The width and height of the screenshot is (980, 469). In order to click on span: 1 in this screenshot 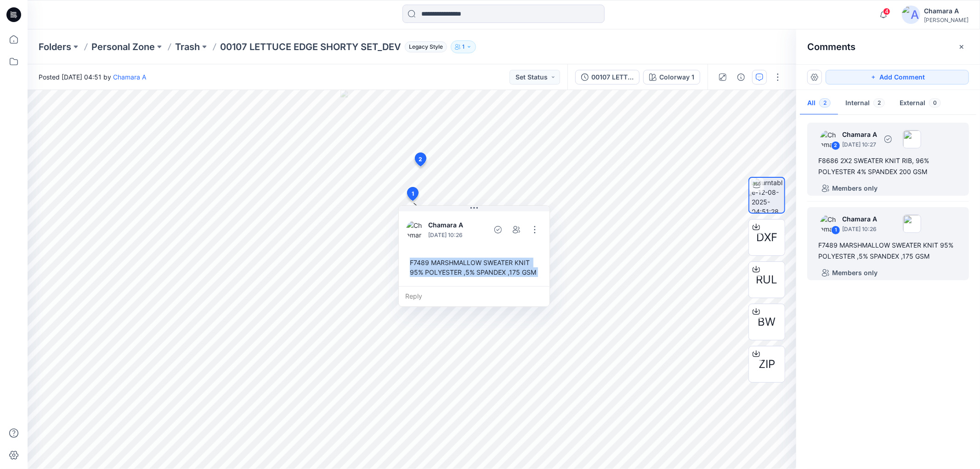, I will do `click(413, 194)`.